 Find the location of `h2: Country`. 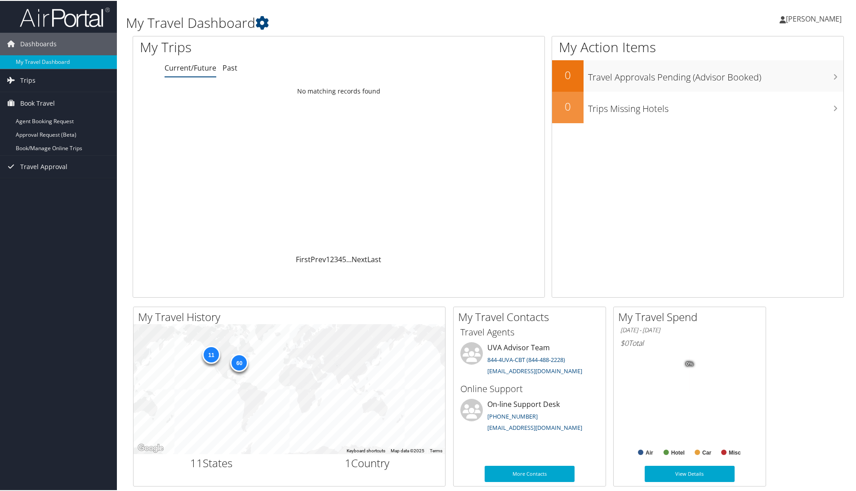

h2: Country is located at coordinates (367, 462).